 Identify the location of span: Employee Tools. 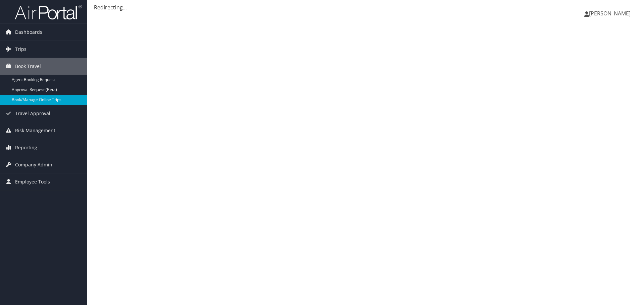
(32, 182).